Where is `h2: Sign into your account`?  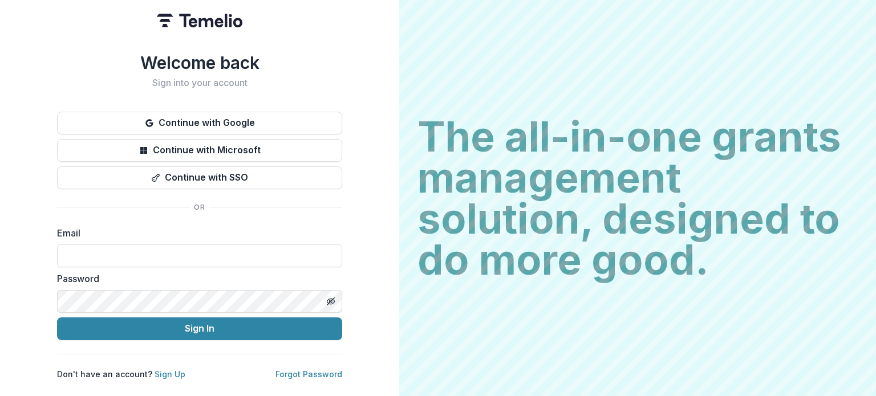 h2: Sign into your account is located at coordinates (200, 83).